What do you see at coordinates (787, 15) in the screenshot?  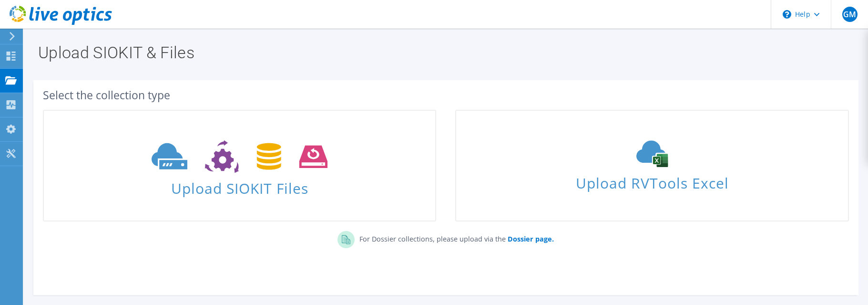 I see `svg: \n` at bounding box center [787, 15].